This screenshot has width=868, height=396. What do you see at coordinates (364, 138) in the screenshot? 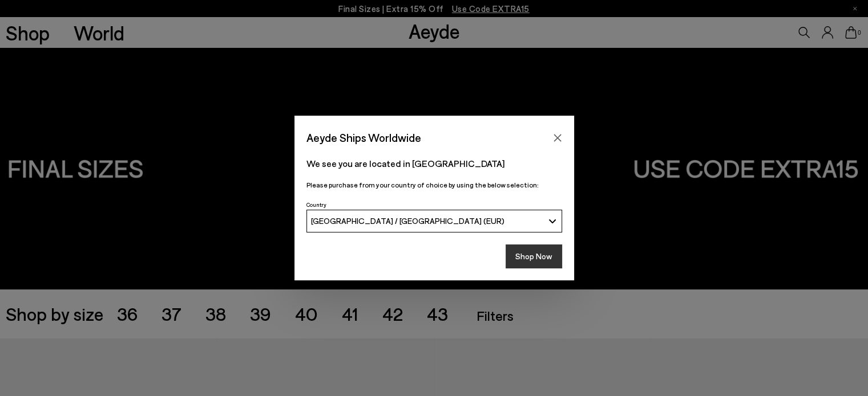
I see `span: Aeyde Ships Worldwide` at bounding box center [364, 138].